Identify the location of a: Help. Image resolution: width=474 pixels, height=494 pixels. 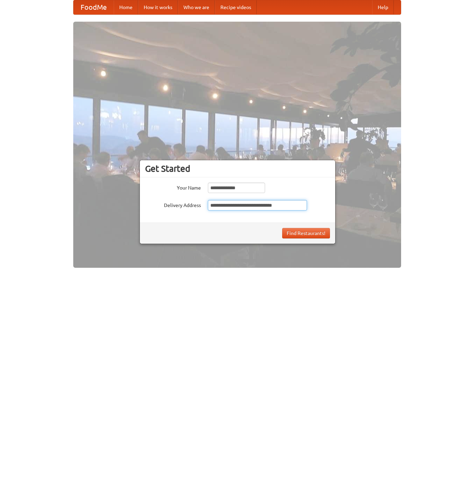
(383, 7).